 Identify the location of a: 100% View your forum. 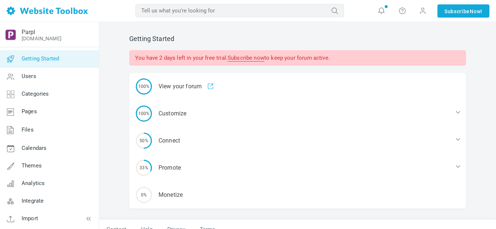
(297, 86).